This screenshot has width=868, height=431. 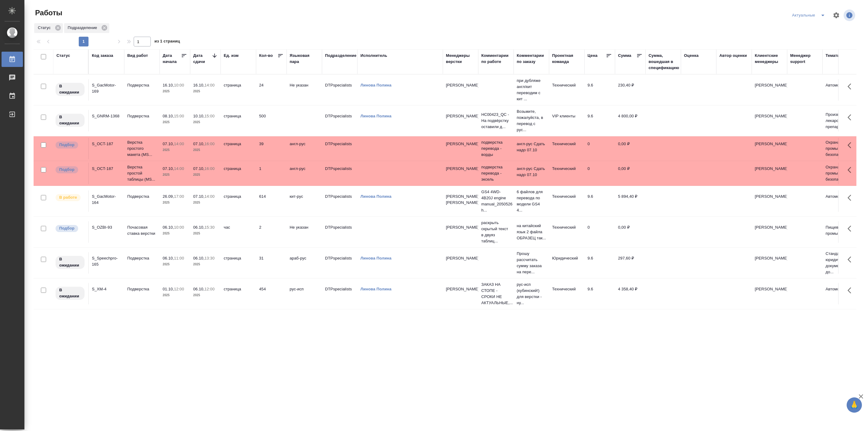 I want to click on span: Посмотреть информацию, so click(x=850, y=15).